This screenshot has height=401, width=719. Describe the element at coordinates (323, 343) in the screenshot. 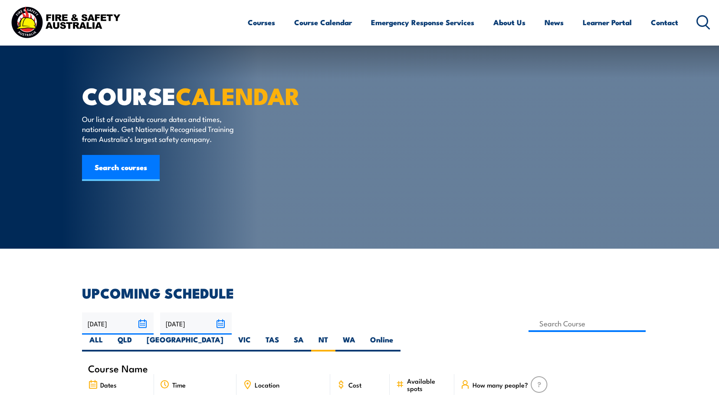

I see `label: NT` at that location.